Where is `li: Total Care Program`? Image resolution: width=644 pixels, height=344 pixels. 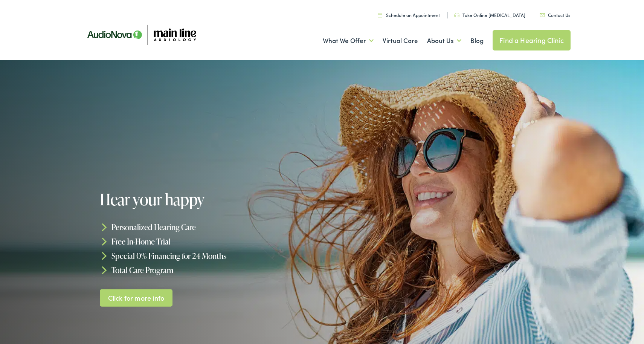
li: Total Care Program is located at coordinates (212, 270).